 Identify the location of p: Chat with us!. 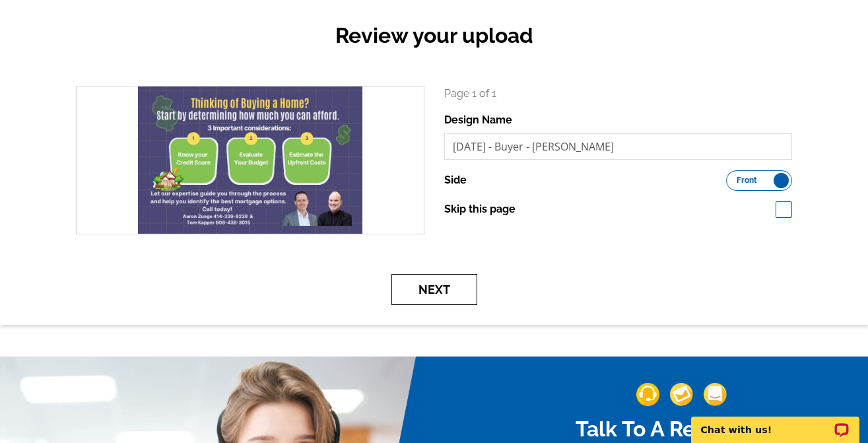
(84, 28).